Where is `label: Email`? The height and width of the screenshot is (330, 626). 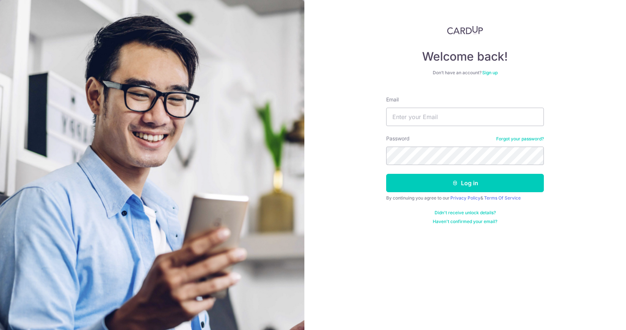
label: Email is located at coordinates (393, 99).